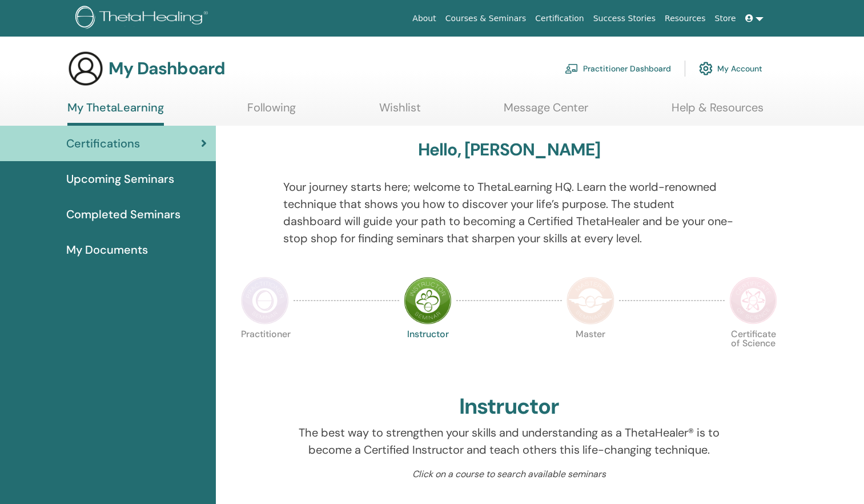  I want to click on p: Certificate of Science, so click(754, 353).